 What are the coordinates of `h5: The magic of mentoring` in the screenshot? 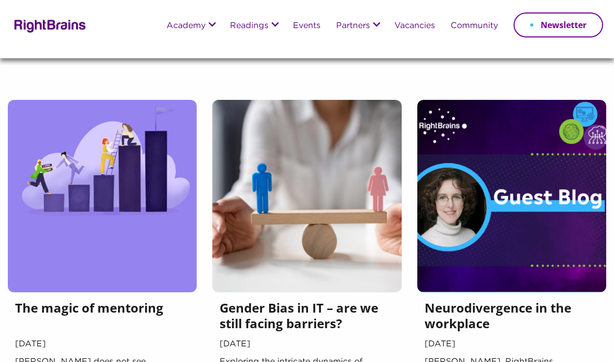 It's located at (102, 318).